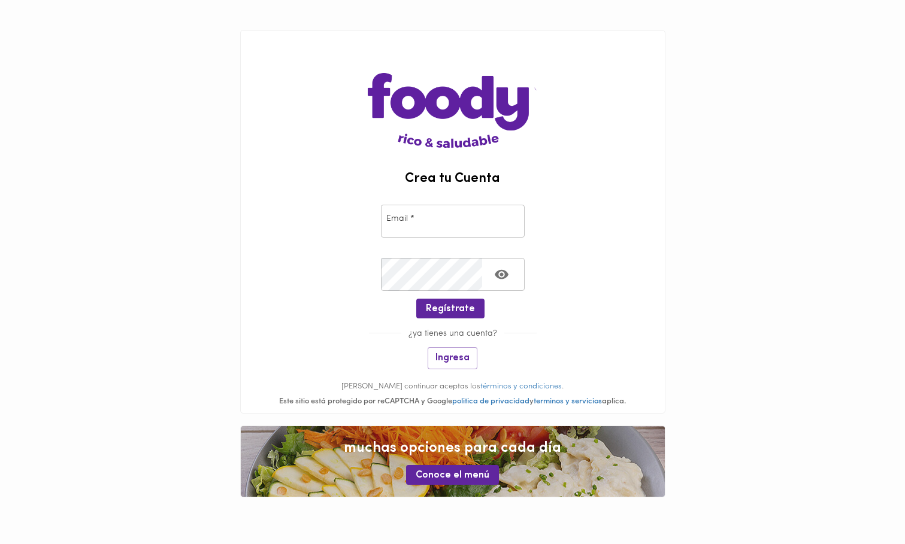  I want to click on span: muchas opciones para cada día, so click(453, 448).